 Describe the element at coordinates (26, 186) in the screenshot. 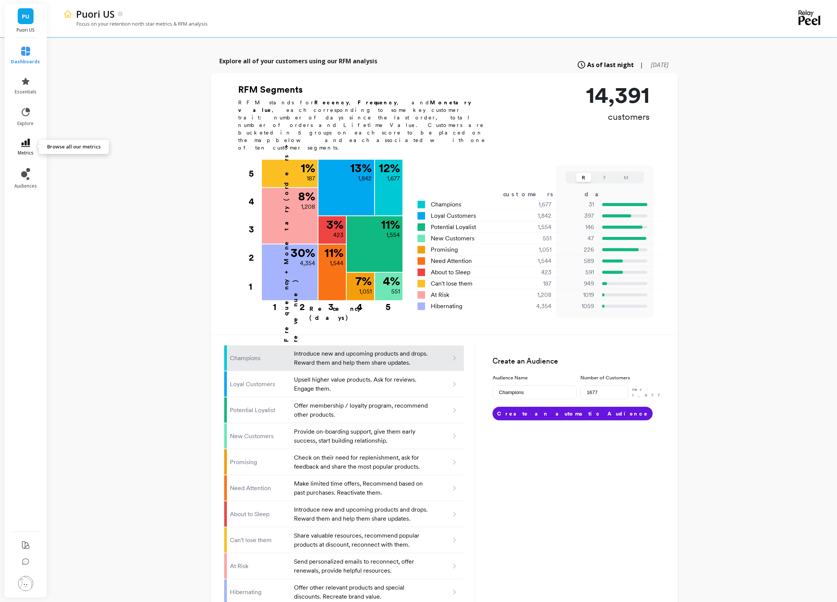

I see `span: audiences` at that location.